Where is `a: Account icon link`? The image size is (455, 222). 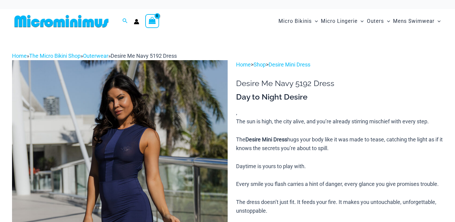
a: Account icon link is located at coordinates (137, 22).